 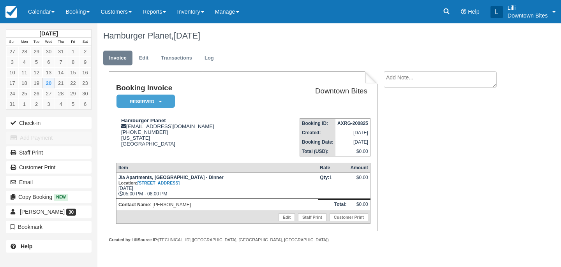 What do you see at coordinates (36, 42) in the screenshot?
I see `th: Tue` at bounding box center [36, 42].